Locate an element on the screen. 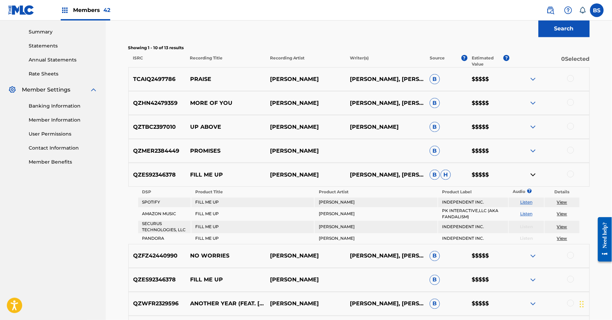 The image size is (612, 320). p: Recording Artist is located at coordinates (306, 61).